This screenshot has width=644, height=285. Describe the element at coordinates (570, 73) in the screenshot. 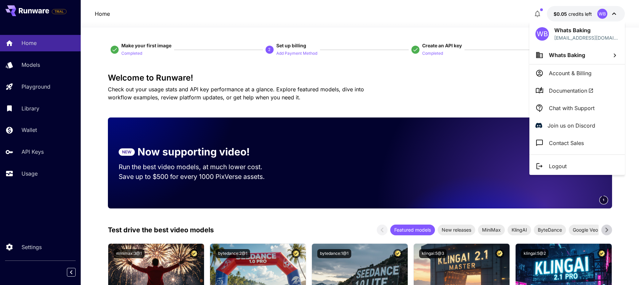

I see `p: Account & Billing` at that location.